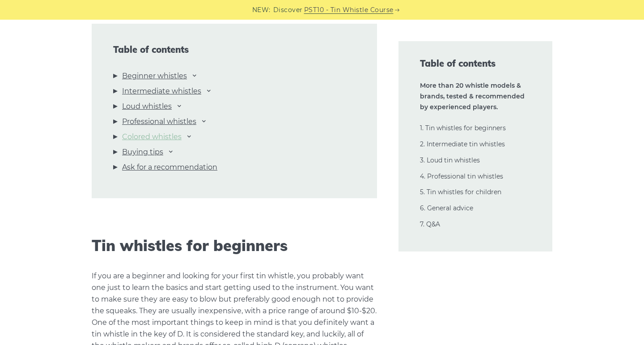 The image size is (644, 345). I want to click on a: Beginner whistles, so click(154, 76).